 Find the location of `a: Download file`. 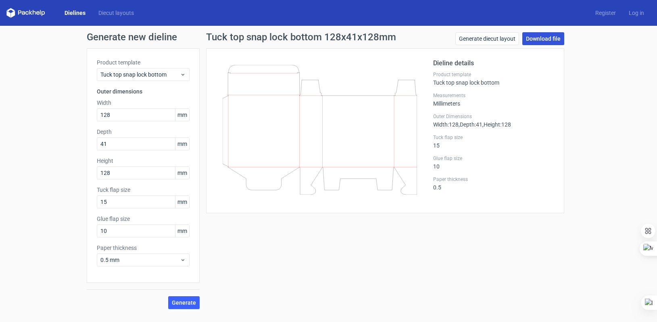

a: Download file is located at coordinates (543, 39).